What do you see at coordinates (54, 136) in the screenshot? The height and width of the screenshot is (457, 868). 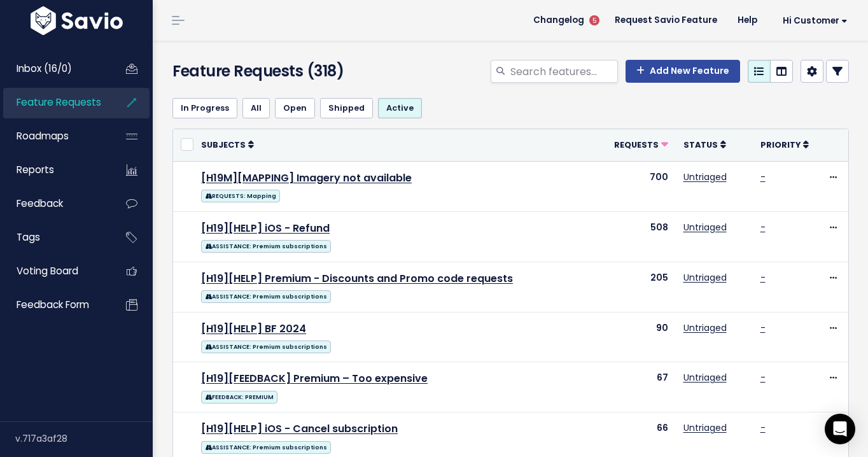 I see `a: Roadmaps` at bounding box center [54, 136].